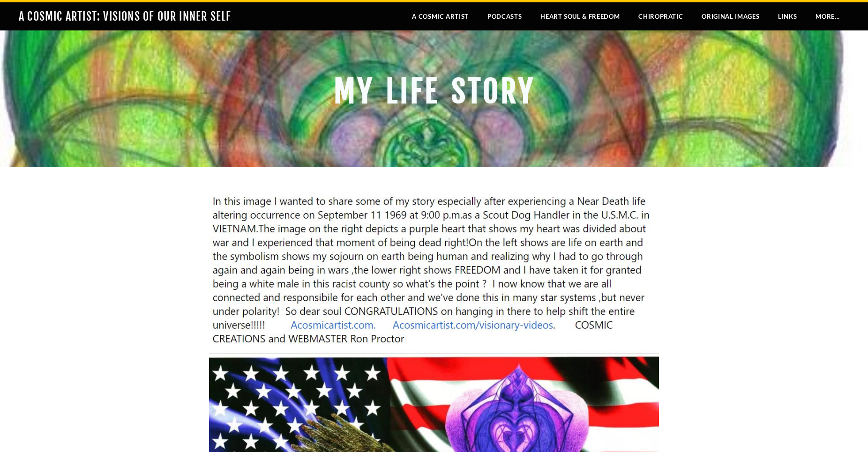 The width and height of the screenshot is (868, 452). Describe the element at coordinates (580, 16) in the screenshot. I see `a: Heart Soul & Freedom` at that location.